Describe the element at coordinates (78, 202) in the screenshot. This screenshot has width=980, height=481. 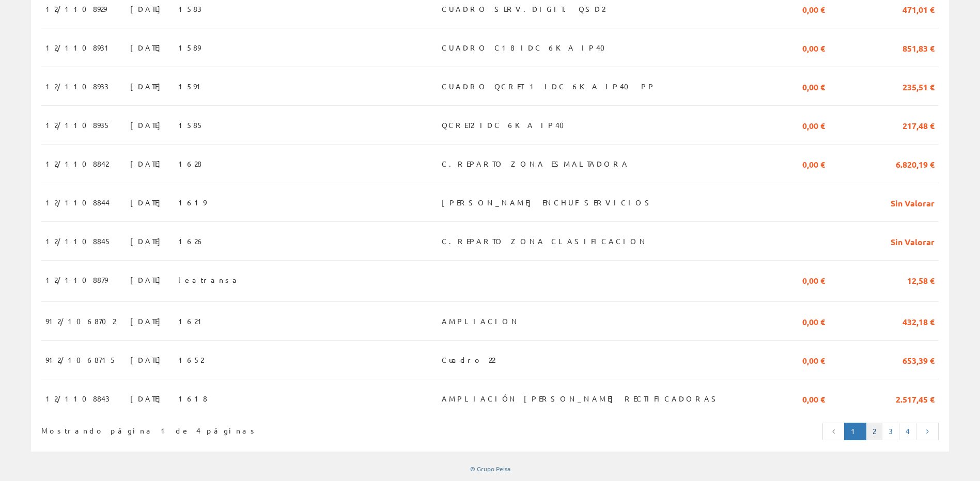
I see `span: 12/1108844` at that location.